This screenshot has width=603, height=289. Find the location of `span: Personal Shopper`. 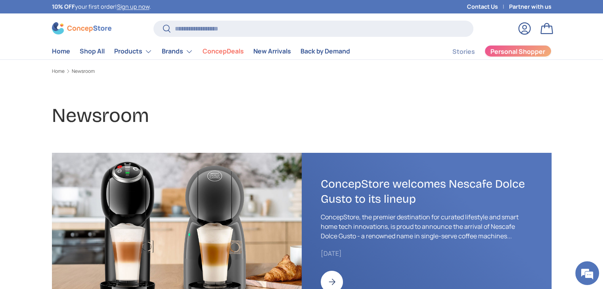

span: Personal Shopper is located at coordinates (517, 52).